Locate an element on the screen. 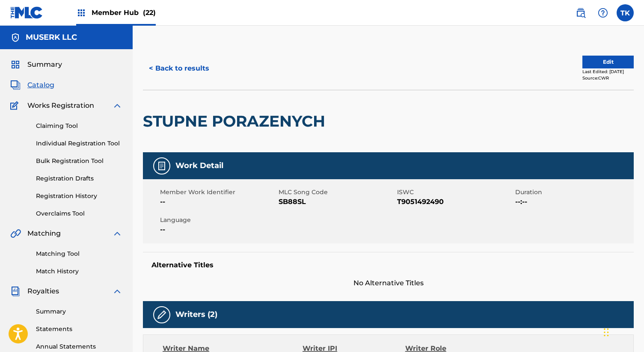 Image resolution: width=644 pixels, height=352 pixels. a: SummarySummary is located at coordinates (36, 65).